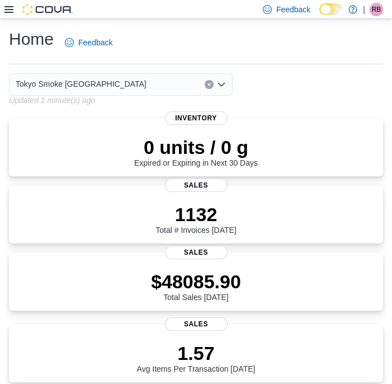 The height and width of the screenshot is (384, 392). I want to click on span: Dark Mode, so click(320, 15).